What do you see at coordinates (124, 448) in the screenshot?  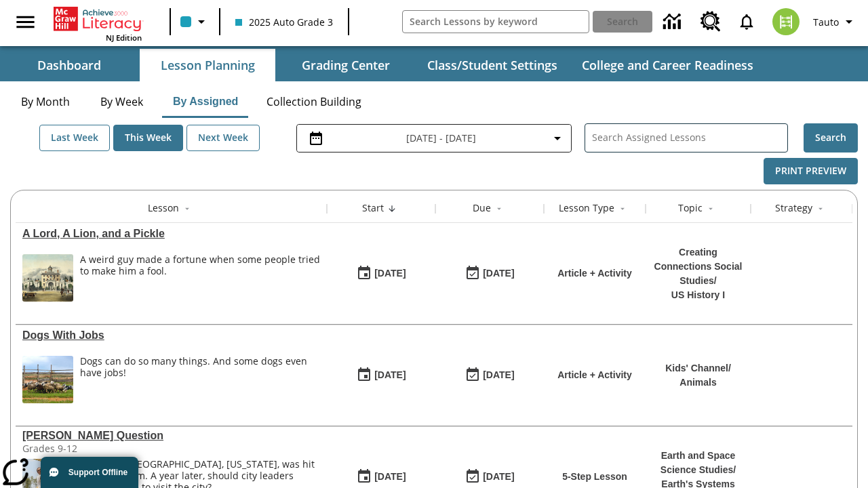 I see `div: Grades 9-12` at bounding box center [124, 448].